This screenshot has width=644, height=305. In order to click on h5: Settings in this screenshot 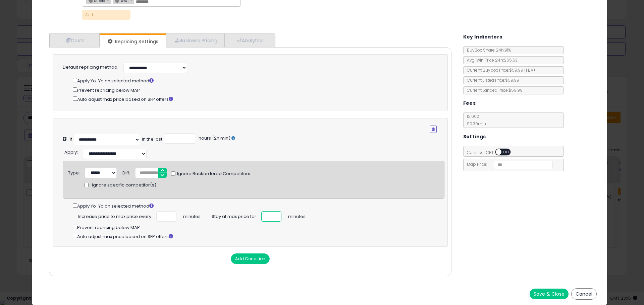, I will do `click(475, 136)`.